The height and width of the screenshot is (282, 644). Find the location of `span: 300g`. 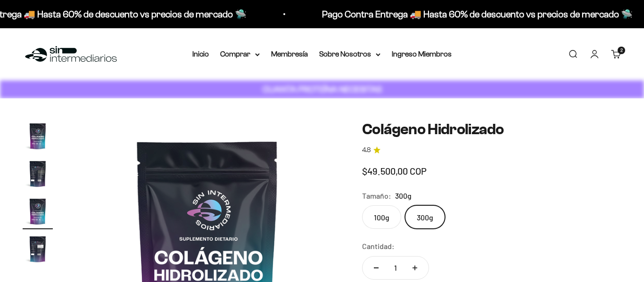

span: 300g is located at coordinates (403, 196).